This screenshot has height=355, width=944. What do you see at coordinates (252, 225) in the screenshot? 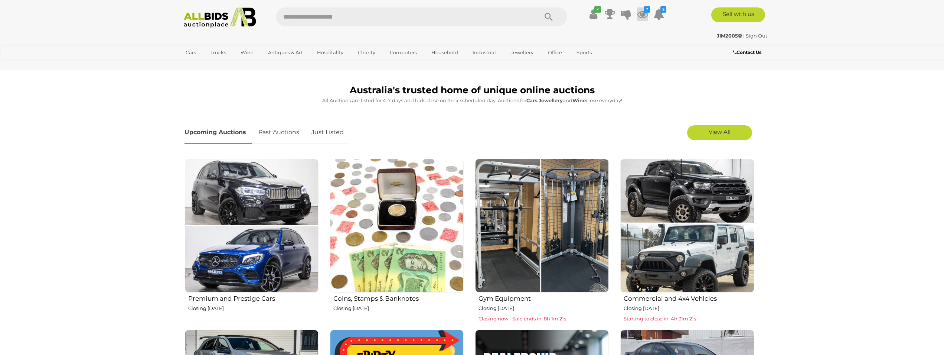
I see `img: Premium and Prestige Cars` at bounding box center [252, 225].